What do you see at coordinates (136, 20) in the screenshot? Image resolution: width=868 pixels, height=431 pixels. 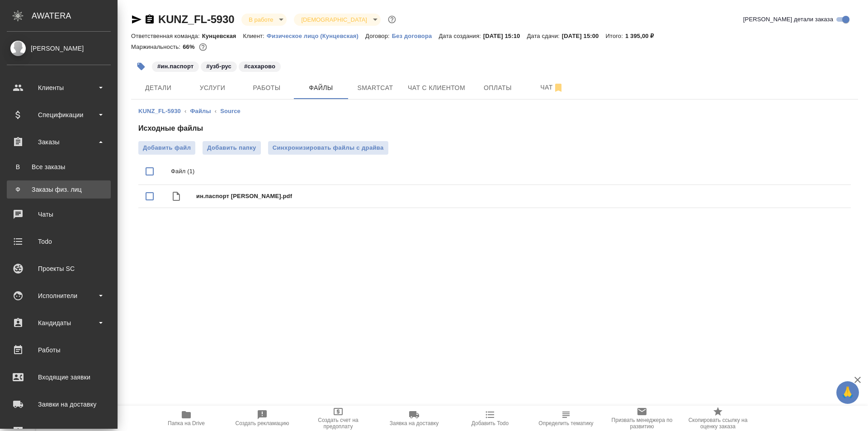 I see `button: Скопировать ссылку для ЯМессенджера` at bounding box center [136, 20].